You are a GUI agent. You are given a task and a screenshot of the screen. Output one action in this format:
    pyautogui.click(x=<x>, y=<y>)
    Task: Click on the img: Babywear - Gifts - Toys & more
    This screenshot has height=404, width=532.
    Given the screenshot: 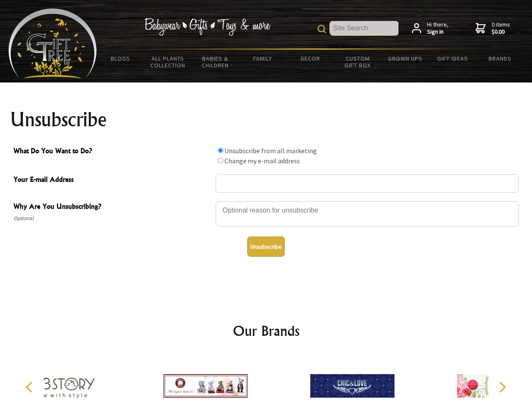 What is the action you would take?
    pyautogui.click(x=207, y=27)
    